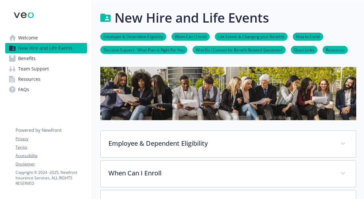 The height and width of the screenshot is (199, 364). I want to click on span: Team Support, so click(33, 69).